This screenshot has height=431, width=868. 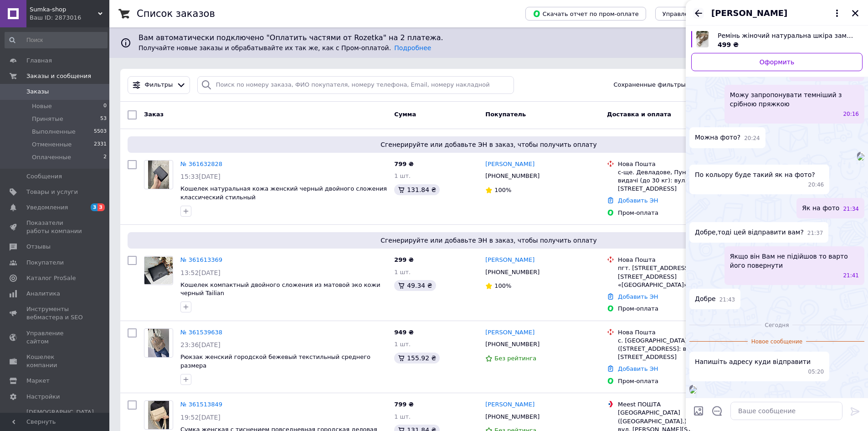 What do you see at coordinates (639, 114) in the screenshot?
I see `span: Доставка и оплата` at bounding box center [639, 114].